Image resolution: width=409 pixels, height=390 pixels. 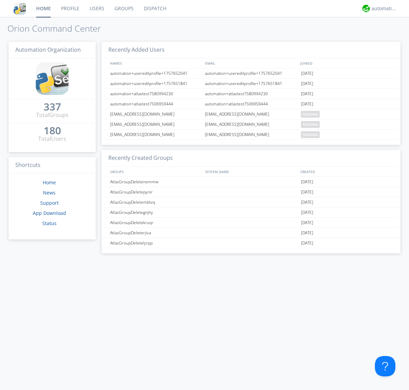 What do you see at coordinates (155, 182) in the screenshot?
I see `div: AtlasGroupDeletenemmw` at bounding box center [155, 182].